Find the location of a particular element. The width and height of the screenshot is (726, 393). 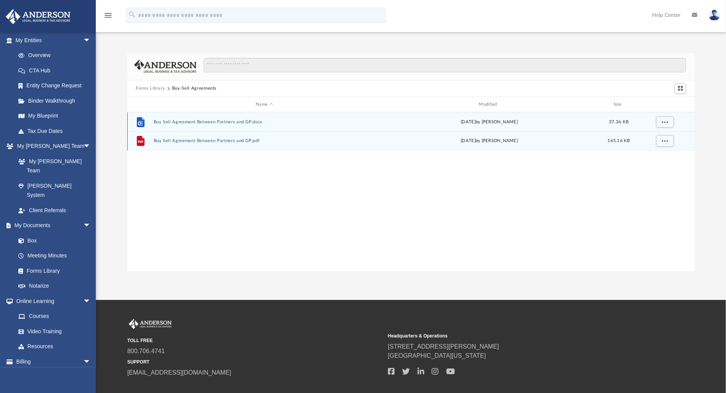

a: 800.706.4741 is located at coordinates (146, 351).